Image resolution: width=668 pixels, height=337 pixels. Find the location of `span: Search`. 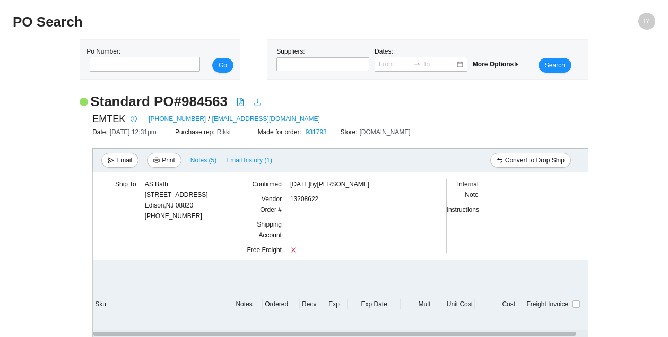

span: Search is located at coordinates (555, 65).